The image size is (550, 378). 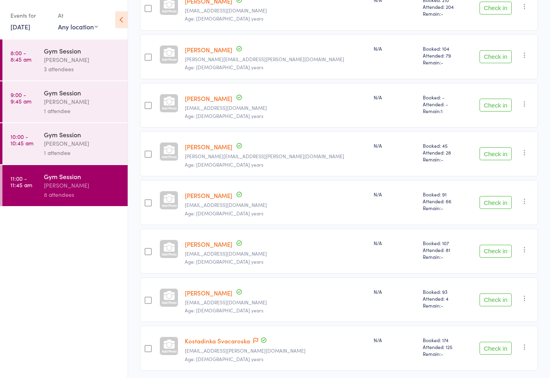 What do you see at coordinates (78, 15) in the screenshot?
I see `div: At` at bounding box center [78, 15].